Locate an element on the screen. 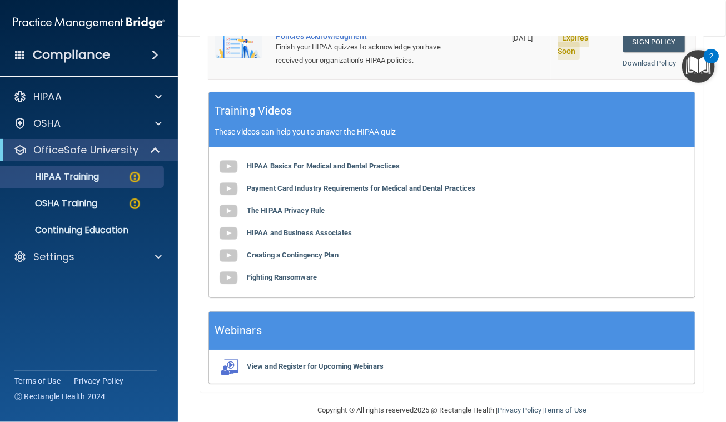 This screenshot has height=422, width=726. p: OfficeSafe University is located at coordinates (86, 150).